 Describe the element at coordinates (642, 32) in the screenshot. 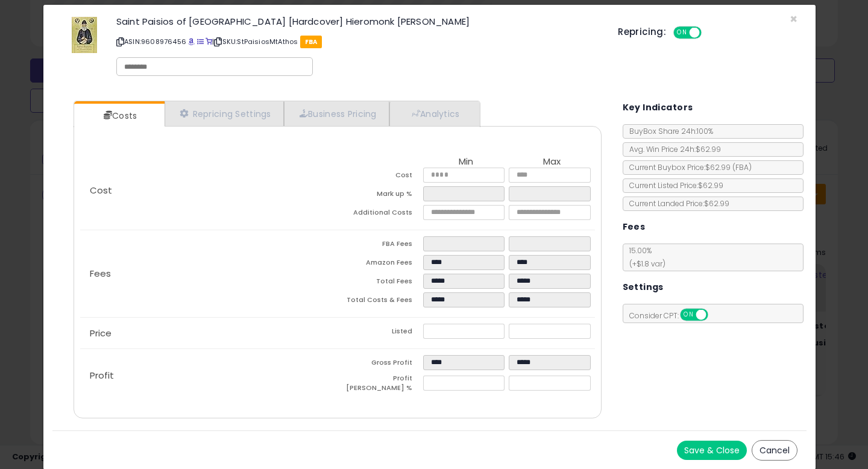

I see `h5: Repricing:` at that location.